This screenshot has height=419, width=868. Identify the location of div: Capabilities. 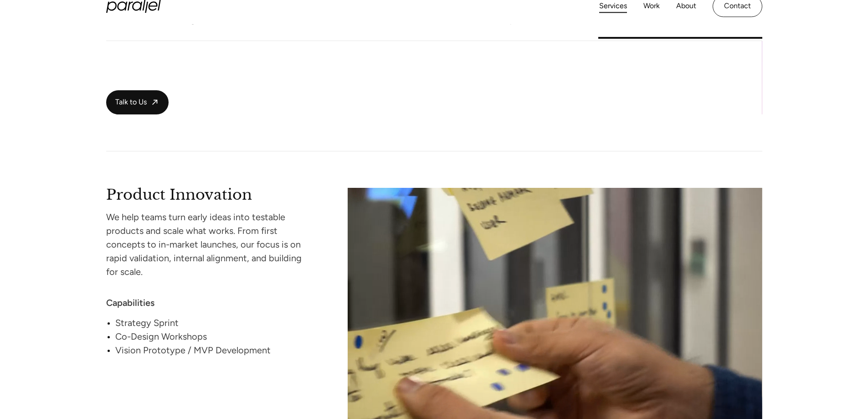
(210, 303).